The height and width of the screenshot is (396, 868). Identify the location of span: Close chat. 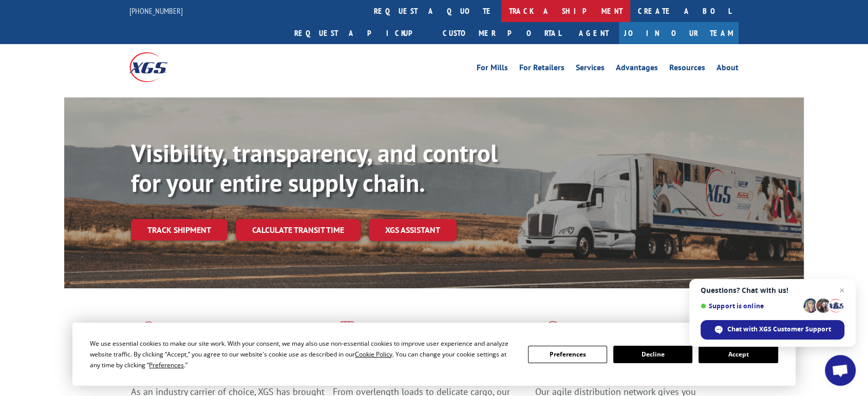
(841, 291).